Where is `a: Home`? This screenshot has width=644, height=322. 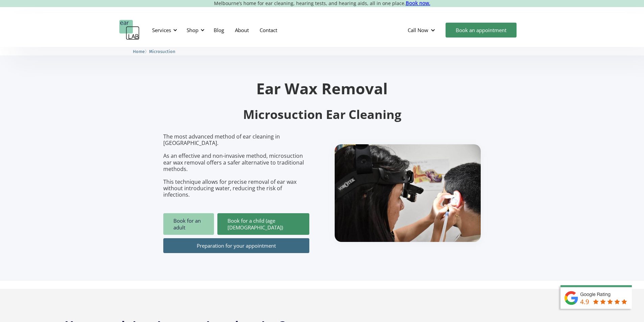 a: Home is located at coordinates (138, 51).